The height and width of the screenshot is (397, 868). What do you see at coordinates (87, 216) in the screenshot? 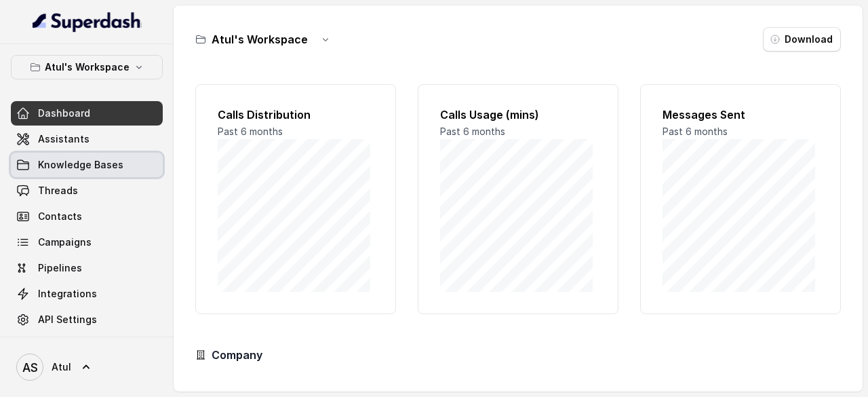
I see `a: Contacts` at bounding box center [87, 216].